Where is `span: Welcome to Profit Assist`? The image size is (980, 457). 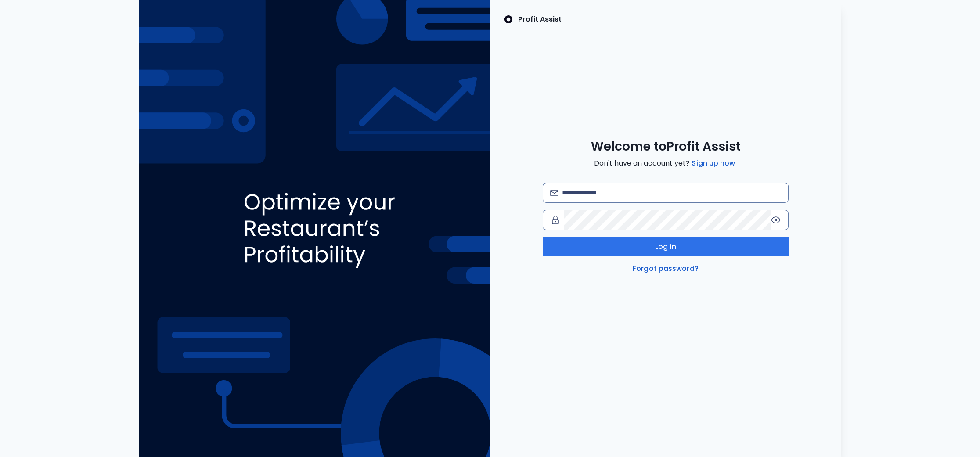
span: Welcome to Profit Assist is located at coordinates (666, 147).